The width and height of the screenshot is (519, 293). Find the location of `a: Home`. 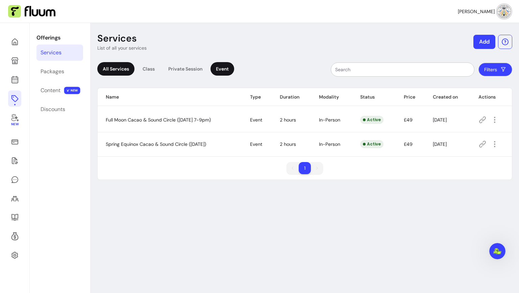

a: Home is located at coordinates (15, 42).